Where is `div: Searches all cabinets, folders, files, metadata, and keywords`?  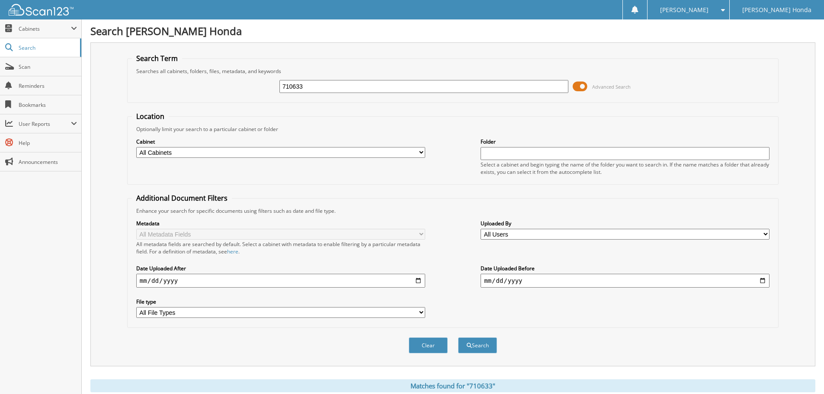 div: Searches all cabinets, folders, files, metadata, and keywords is located at coordinates (453, 71).